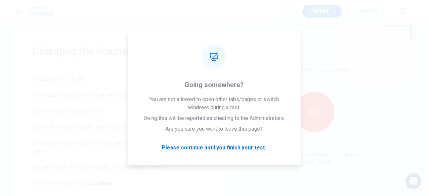  I want to click on p: This Sections Requires Audio, so click(314, 69).